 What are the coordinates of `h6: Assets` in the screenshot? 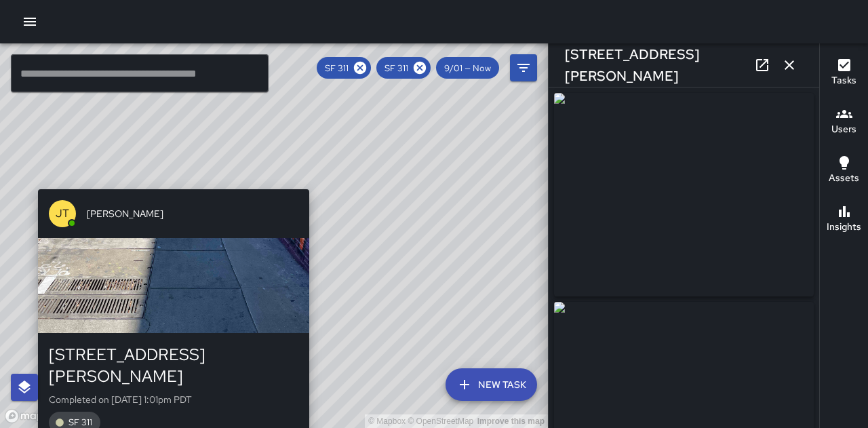 It's located at (844, 179).